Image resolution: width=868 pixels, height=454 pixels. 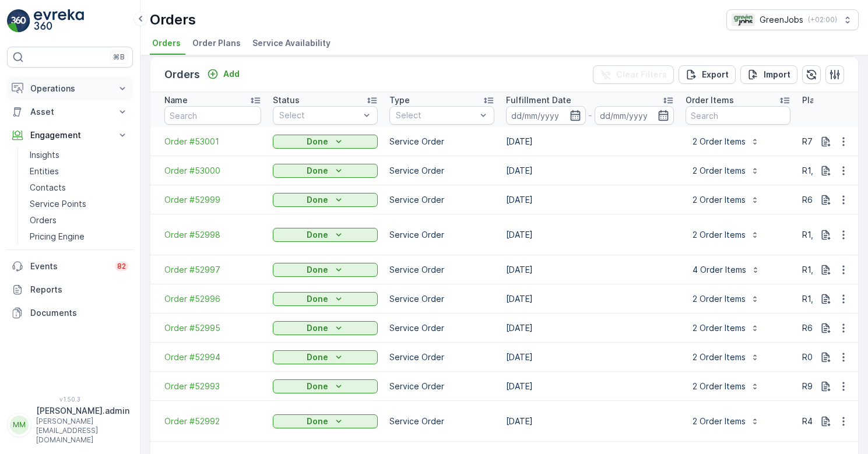 What do you see at coordinates (44, 171) in the screenshot?
I see `p: Entities` at bounding box center [44, 171].